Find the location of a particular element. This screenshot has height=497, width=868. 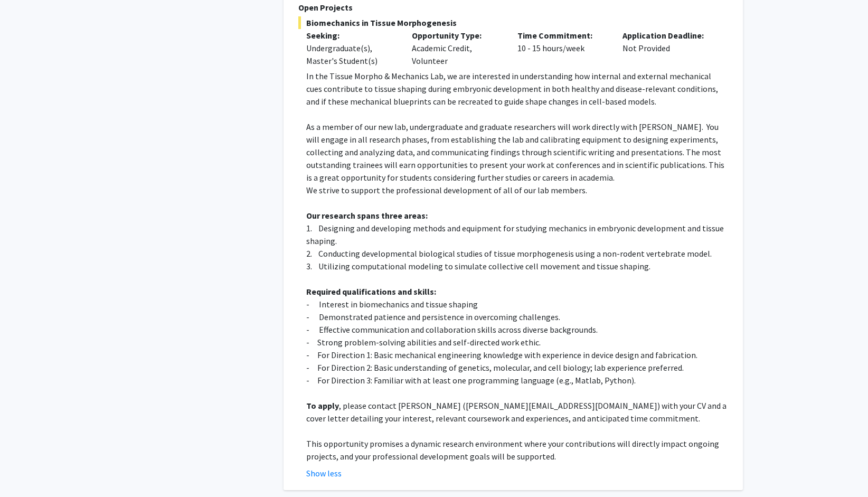

p: Seeking: is located at coordinates (351, 36).